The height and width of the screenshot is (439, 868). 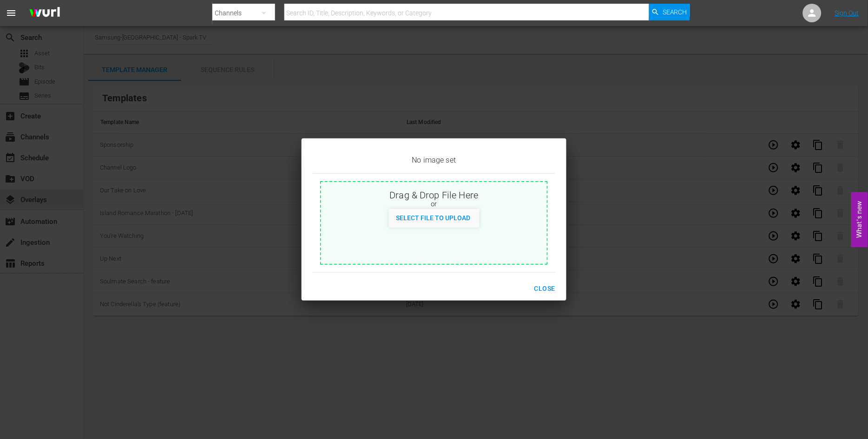 What do you see at coordinates (846, 13) in the screenshot?
I see `a: Sign Out` at bounding box center [846, 13].